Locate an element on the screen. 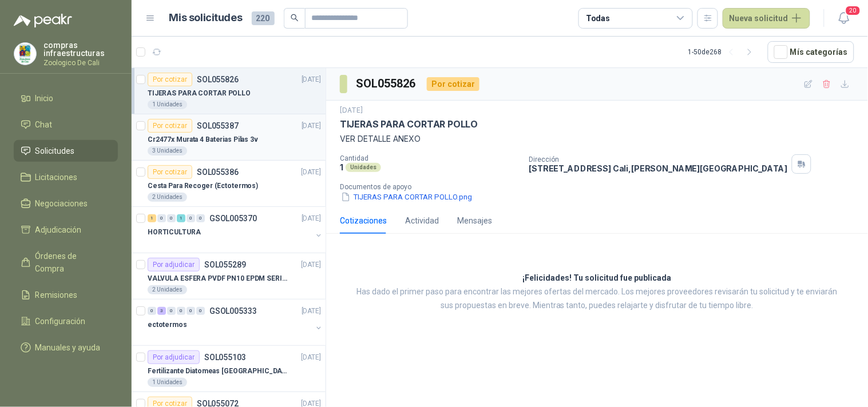  h3: SOL055826 is located at coordinates (387, 83).